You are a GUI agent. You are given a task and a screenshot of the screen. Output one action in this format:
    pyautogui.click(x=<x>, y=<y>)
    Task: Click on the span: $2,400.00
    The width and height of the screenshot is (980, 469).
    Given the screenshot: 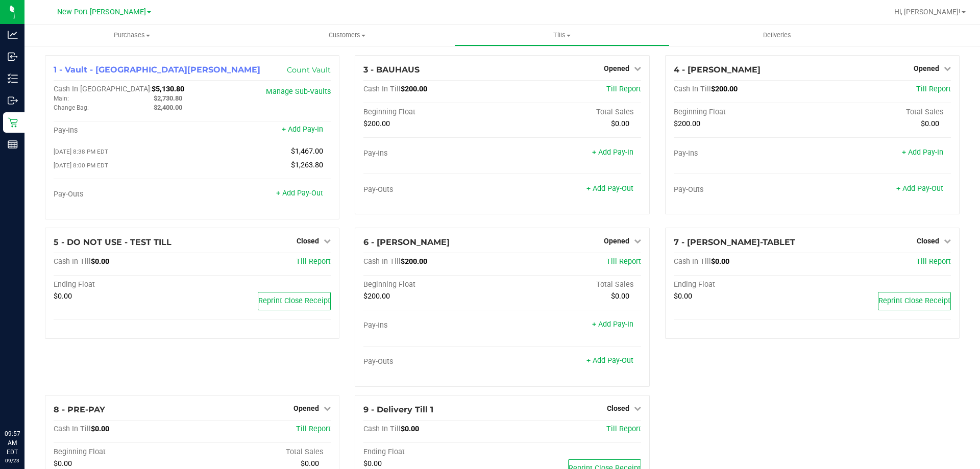 What is the action you would take?
    pyautogui.click(x=168, y=107)
    